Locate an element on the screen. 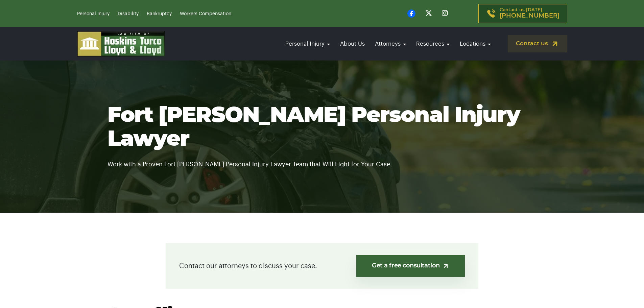 The height and width of the screenshot is (308, 644). a: Bankruptcy is located at coordinates (159, 14).